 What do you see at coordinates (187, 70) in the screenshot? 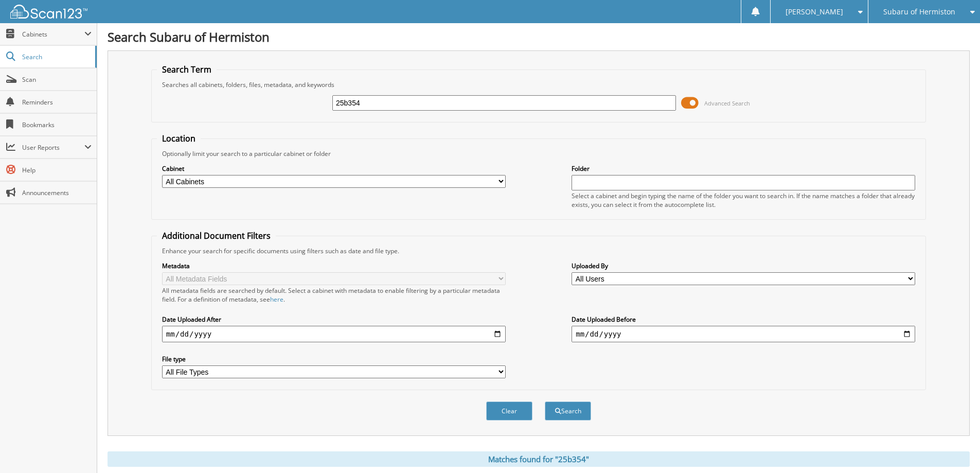
I see `legend: Search Term` at bounding box center [187, 70].